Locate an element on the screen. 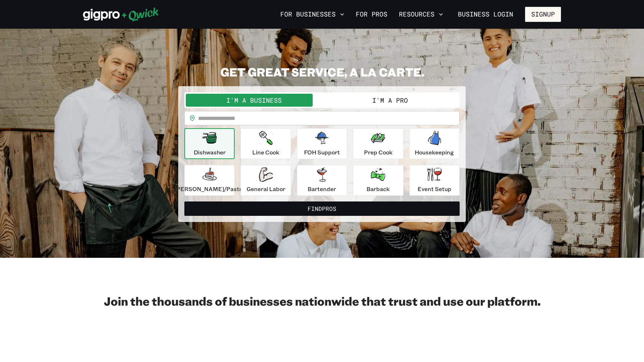 This screenshot has height=362, width=644. h2: GET GREAT SERVICE, A LA CARTE. is located at coordinates (322, 72).